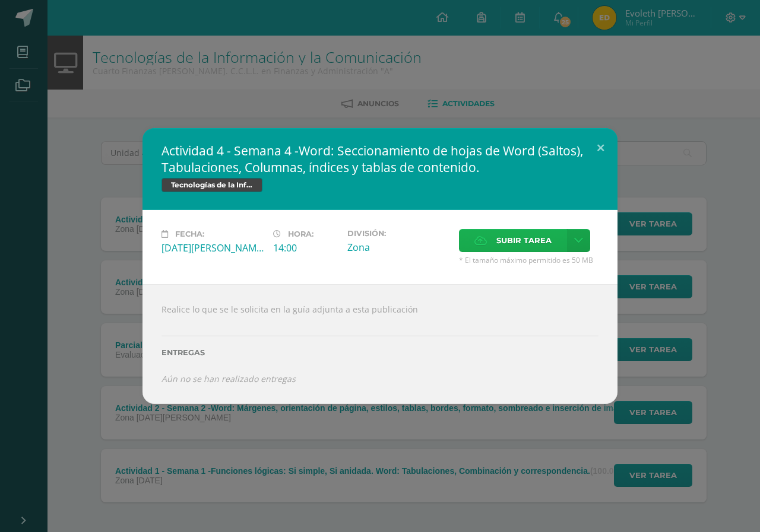 The width and height of the screenshot is (760, 532). What do you see at coordinates (398, 247) in the screenshot?
I see `div: Zona` at bounding box center [398, 247].